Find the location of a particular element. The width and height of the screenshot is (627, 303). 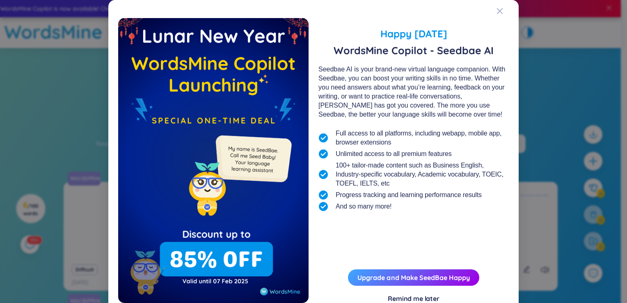

span: WordsMine Copilot - Seedbae AI is located at coordinates (413, 50).